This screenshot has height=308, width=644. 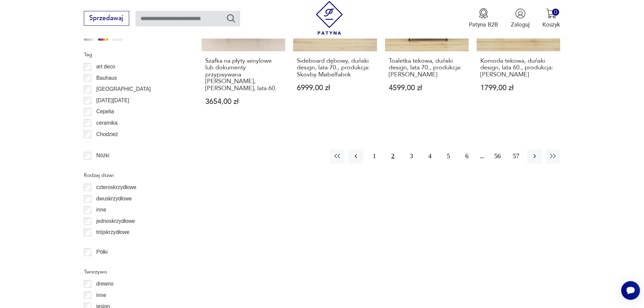 What do you see at coordinates (105, 112) in the screenshot?
I see `p: Cepelia` at bounding box center [105, 112].